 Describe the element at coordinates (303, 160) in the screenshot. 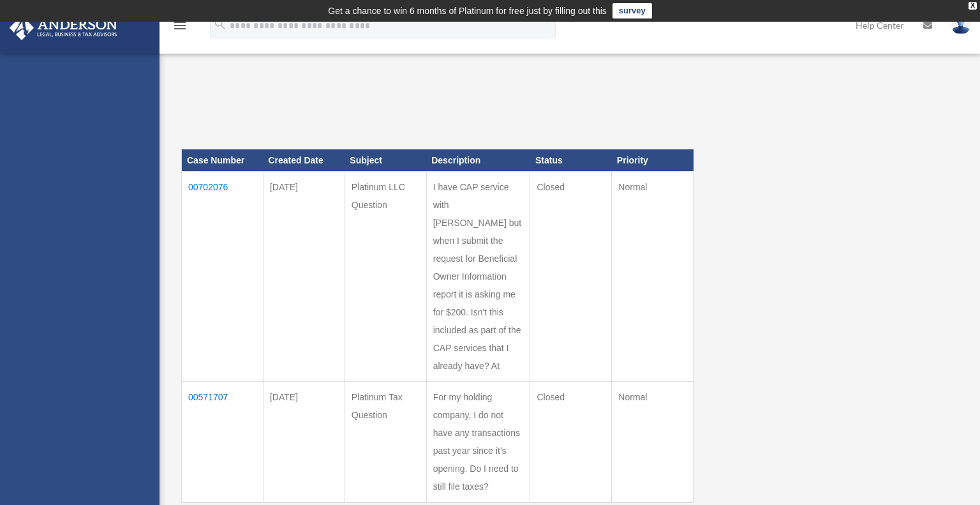

I see `th: Created Date` at that location.